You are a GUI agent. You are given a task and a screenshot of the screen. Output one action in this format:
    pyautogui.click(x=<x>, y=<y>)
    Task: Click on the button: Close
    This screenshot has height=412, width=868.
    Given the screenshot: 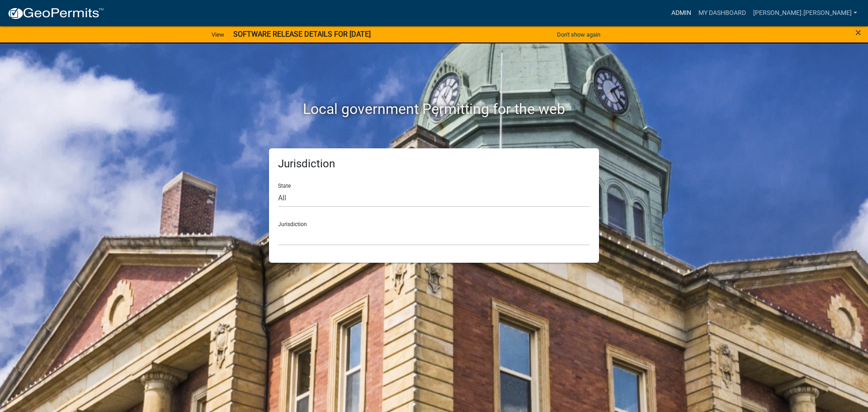 What is the action you would take?
    pyautogui.click(x=858, y=32)
    